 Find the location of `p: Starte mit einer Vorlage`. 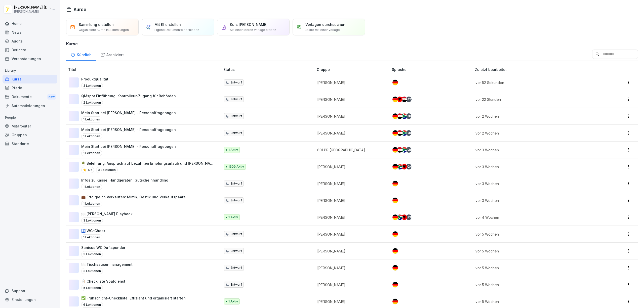

p: Starte mit einer Vorlage is located at coordinates (322, 30).